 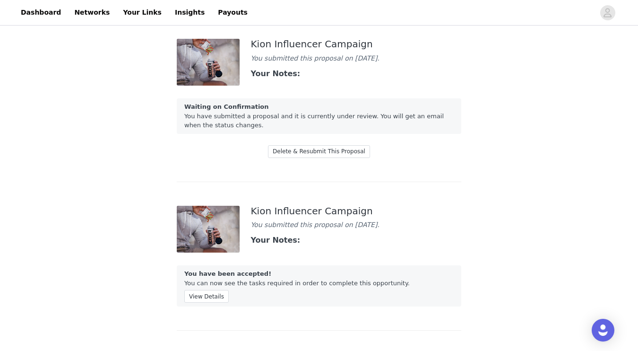 What do you see at coordinates (207, 296) in the screenshot?
I see `button: View Details` at bounding box center [207, 296].